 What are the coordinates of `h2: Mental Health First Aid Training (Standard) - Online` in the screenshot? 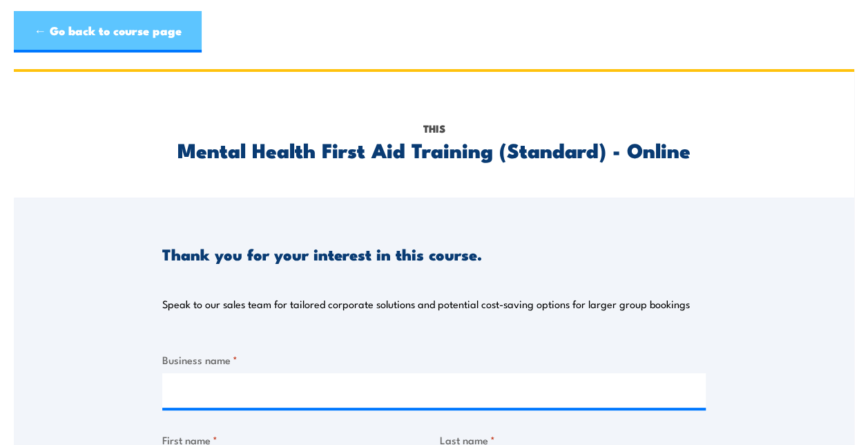 It's located at (434, 150).